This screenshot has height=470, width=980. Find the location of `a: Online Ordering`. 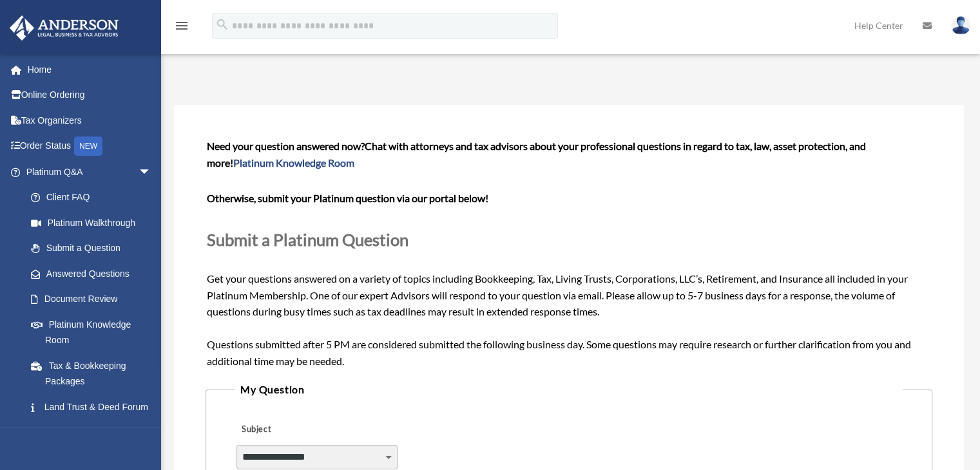

a: Online Ordering is located at coordinates (90, 95).